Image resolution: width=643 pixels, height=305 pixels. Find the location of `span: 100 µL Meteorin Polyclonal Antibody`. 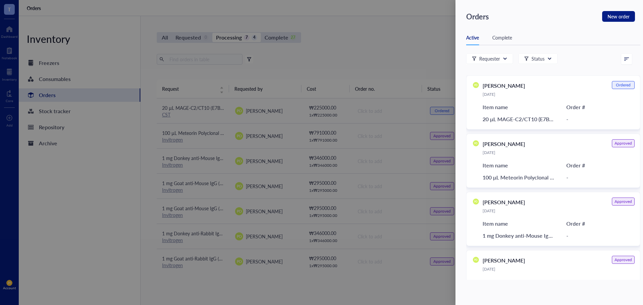

span: 100 µL Meteorin Polyclonal Antibody is located at coordinates (527, 177).